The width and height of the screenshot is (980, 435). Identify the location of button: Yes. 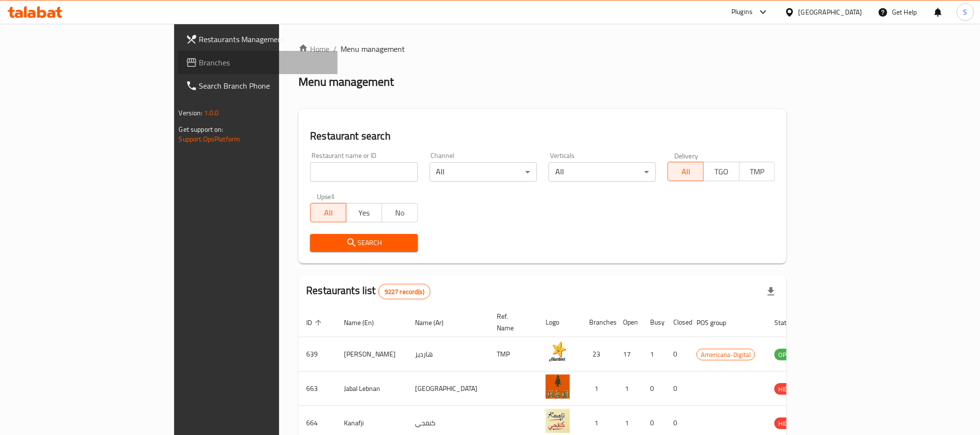
(364, 212).